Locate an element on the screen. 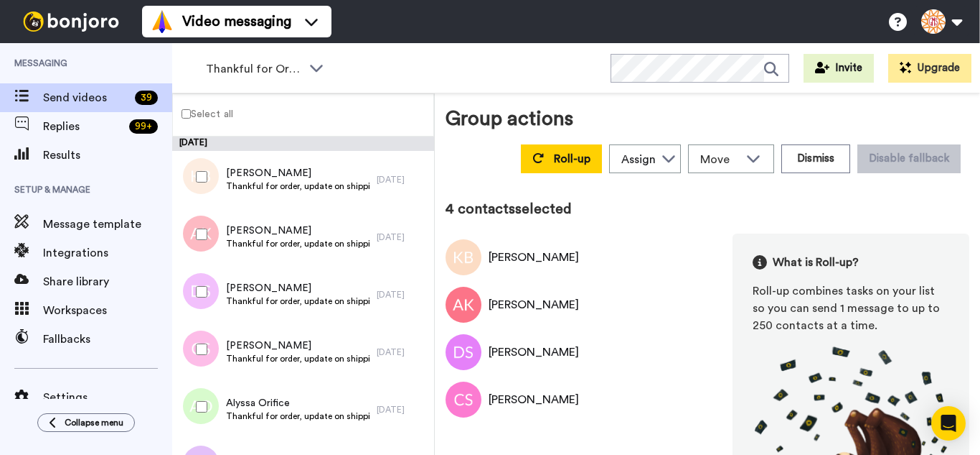  img: Image of Alicia Keith is located at coordinates (463, 304).